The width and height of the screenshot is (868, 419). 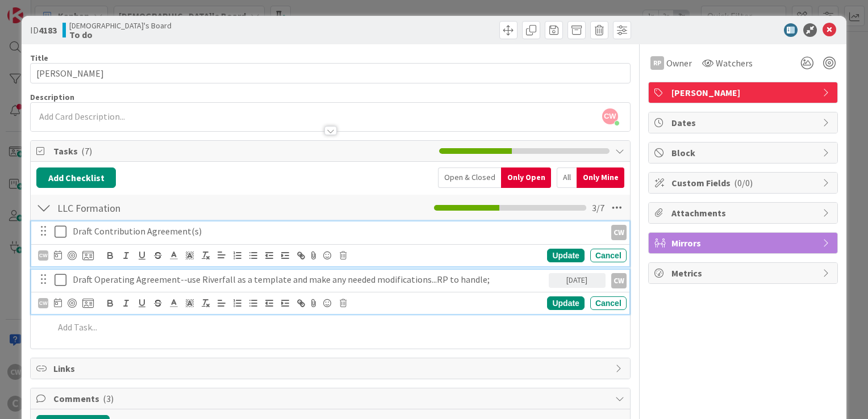 What do you see at coordinates (744, 153) in the screenshot?
I see `span: Block` at bounding box center [744, 153].